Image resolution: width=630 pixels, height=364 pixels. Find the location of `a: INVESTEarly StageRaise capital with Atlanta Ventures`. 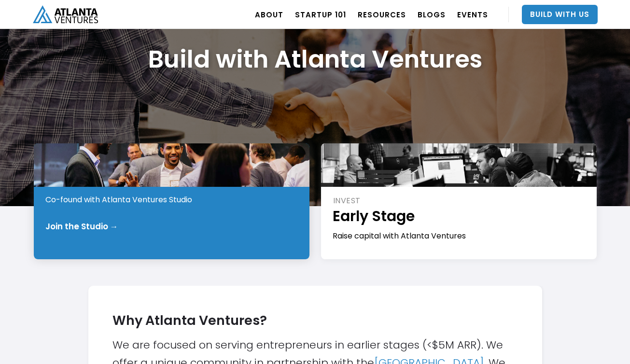

a: INVESTEarly StageRaise capital with Atlanta Ventures is located at coordinates (459, 201).